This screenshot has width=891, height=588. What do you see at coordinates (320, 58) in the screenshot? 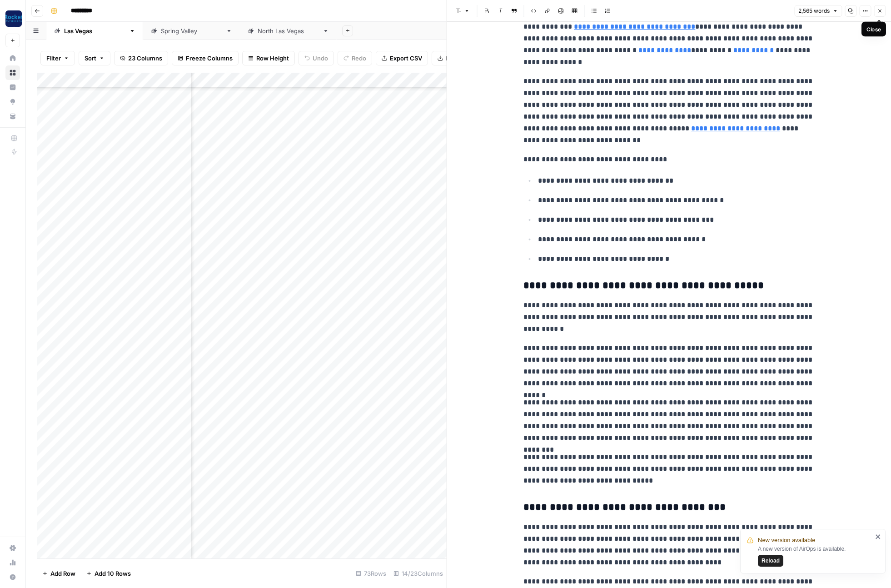
I see `span: Undo` at bounding box center [320, 58].